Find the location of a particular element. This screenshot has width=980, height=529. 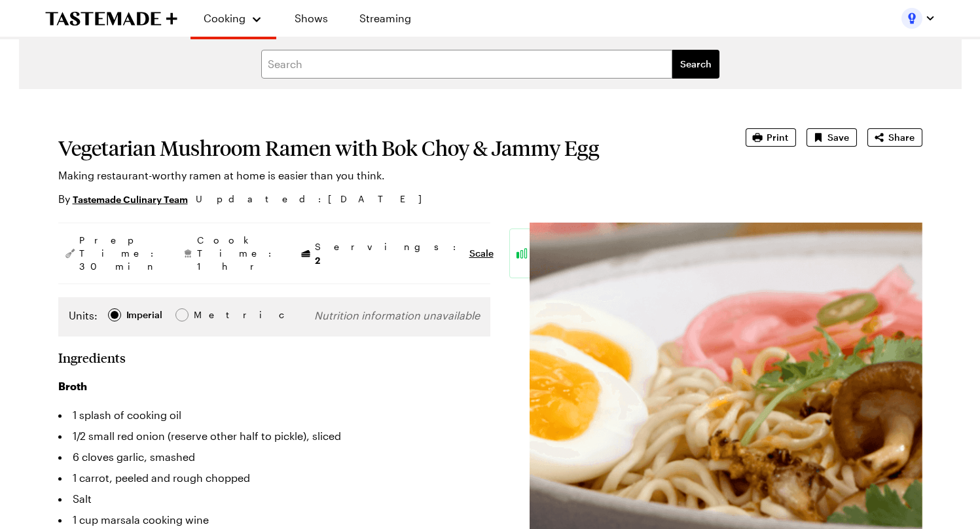

div: Imperial is located at coordinates (144, 315).